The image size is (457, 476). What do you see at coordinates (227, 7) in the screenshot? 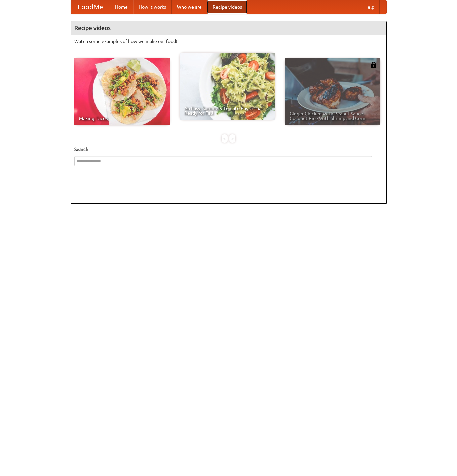
I see `a: Recipe videos` at bounding box center [227, 7].